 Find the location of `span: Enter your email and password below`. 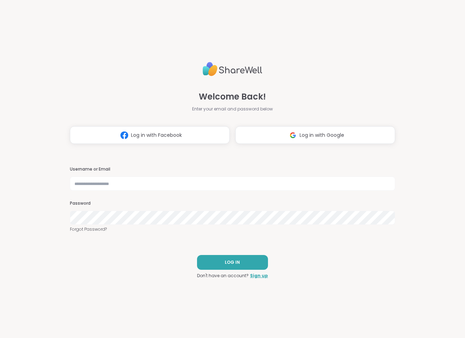

span: Enter your email and password below is located at coordinates (233, 109).